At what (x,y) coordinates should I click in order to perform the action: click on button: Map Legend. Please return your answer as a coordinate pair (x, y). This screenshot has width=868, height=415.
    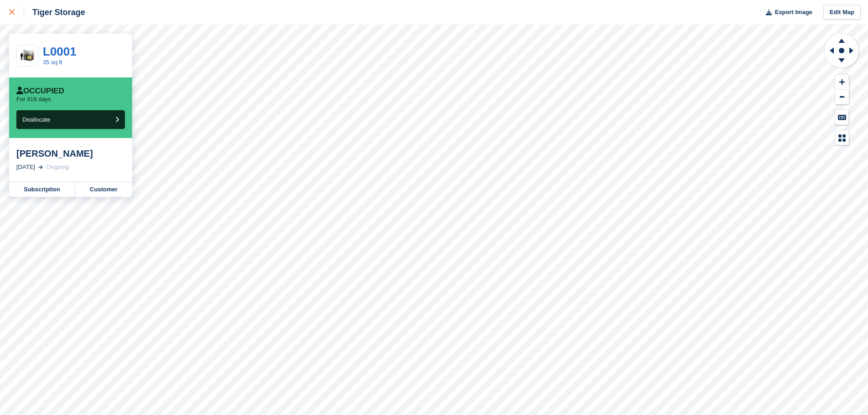
    Looking at the image, I should click on (842, 138).